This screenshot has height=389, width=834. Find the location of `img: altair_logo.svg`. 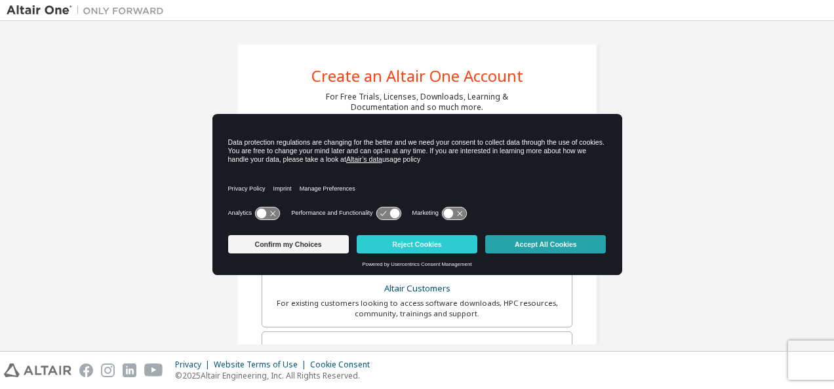

img: altair_logo.svg is located at coordinates (37, 370).